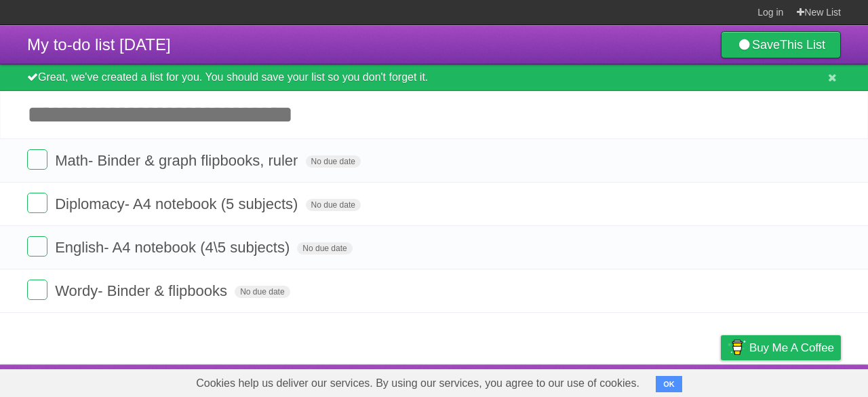  I want to click on span: Diplomacy- A4 notebook (5 subjects), so click(178, 204).